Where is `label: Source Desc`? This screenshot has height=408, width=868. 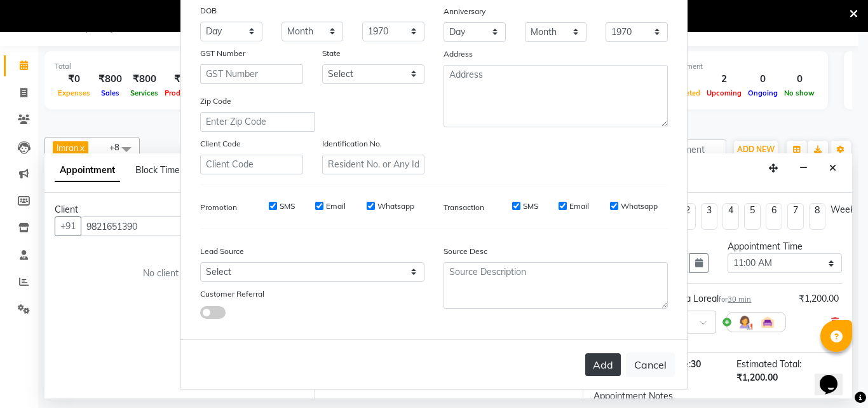
label: Source Desc is located at coordinates (465, 251).